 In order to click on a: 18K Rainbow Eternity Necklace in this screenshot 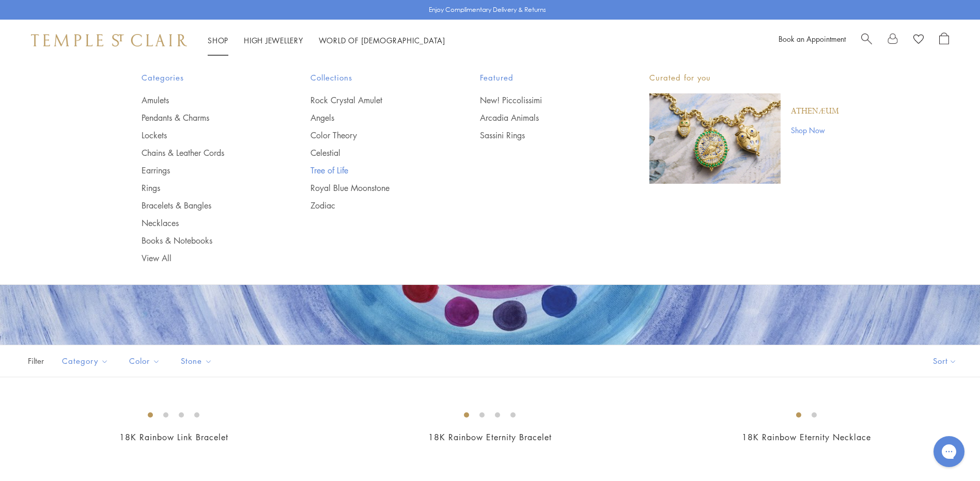, I will do `click(806, 437)`.